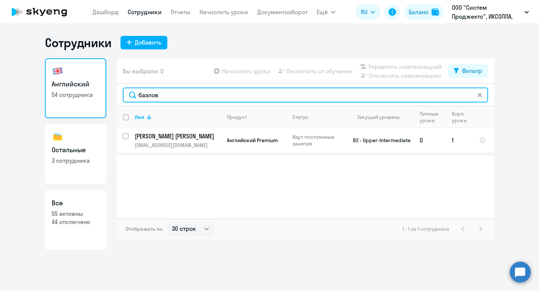  I want to click on p: 44 отключено, so click(76, 222).